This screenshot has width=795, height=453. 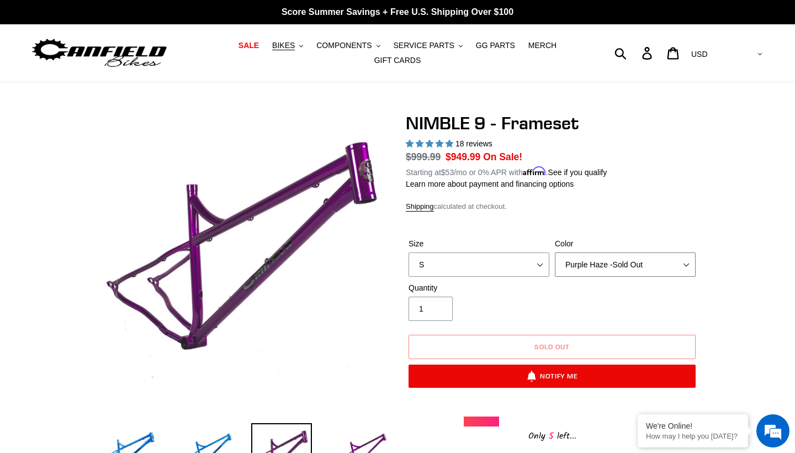 I want to click on span: GG PARTS, so click(x=495, y=45).